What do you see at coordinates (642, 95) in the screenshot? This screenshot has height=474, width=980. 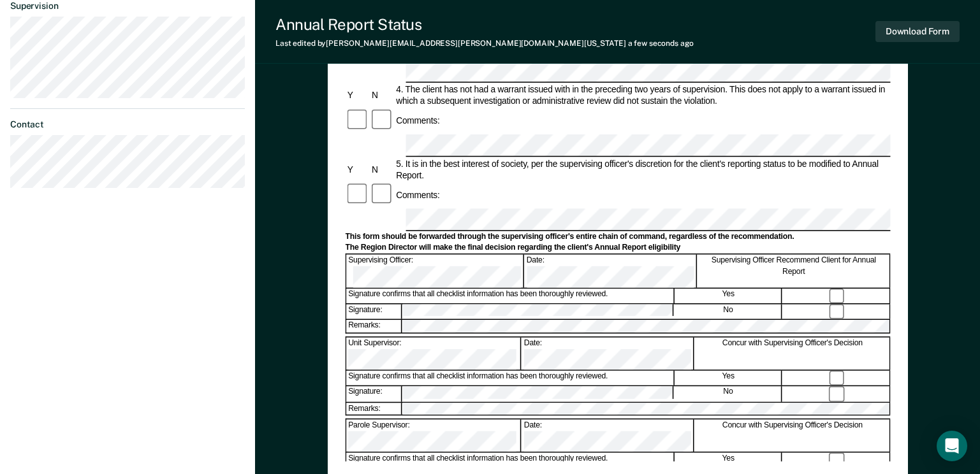 I see `div: 4. The client has not had a warrant issued with in the preceding two years of supervision. This d...` at bounding box center [642, 95].